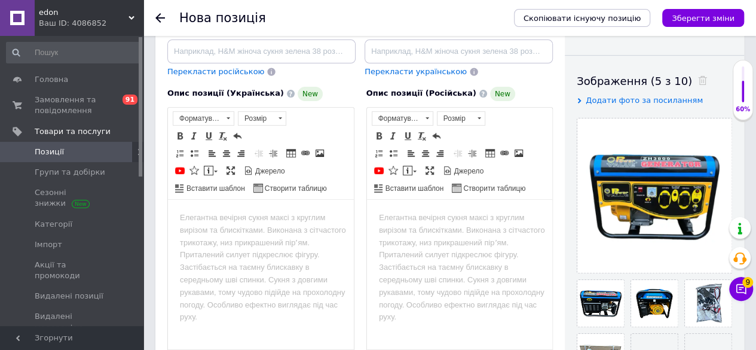  What do you see at coordinates (72, 270) in the screenshot?
I see `span: Акції та промокоди` at bounding box center [72, 270].